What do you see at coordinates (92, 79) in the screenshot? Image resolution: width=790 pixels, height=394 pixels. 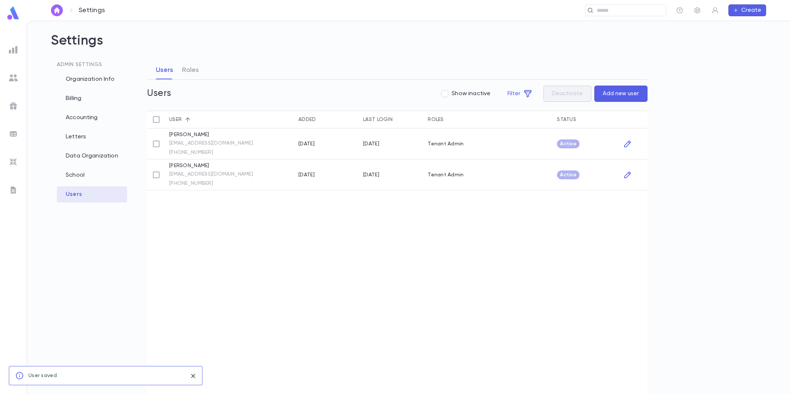 I see `div: Organization Info` at bounding box center [92, 79].